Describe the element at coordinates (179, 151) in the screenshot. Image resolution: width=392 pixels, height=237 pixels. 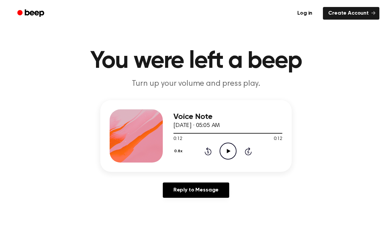
I see `button: 0.8x` at that location.